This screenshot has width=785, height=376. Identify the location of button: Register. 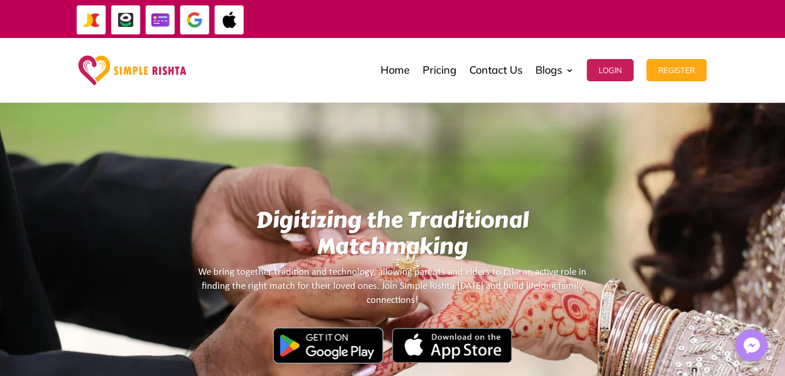
(676, 70).